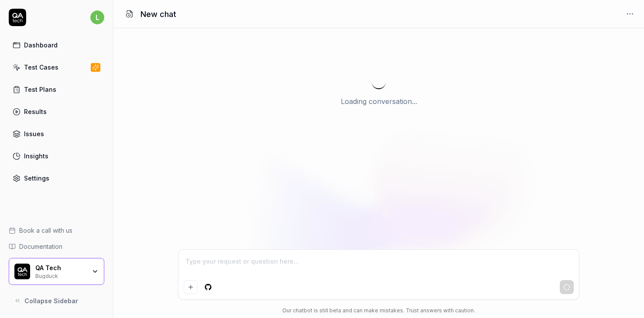  Describe the element at coordinates (97, 18) in the screenshot. I see `button: l` at that location.